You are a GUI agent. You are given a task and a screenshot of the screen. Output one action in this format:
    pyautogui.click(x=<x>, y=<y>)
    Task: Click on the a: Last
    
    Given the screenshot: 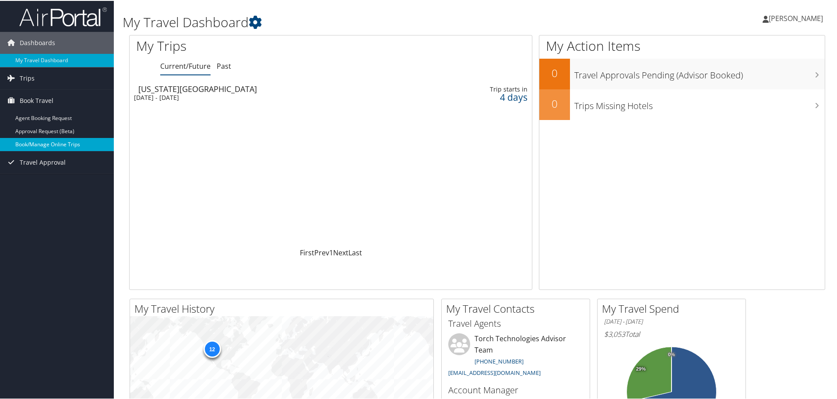 What is the action you would take?
    pyautogui.click(x=355, y=252)
    